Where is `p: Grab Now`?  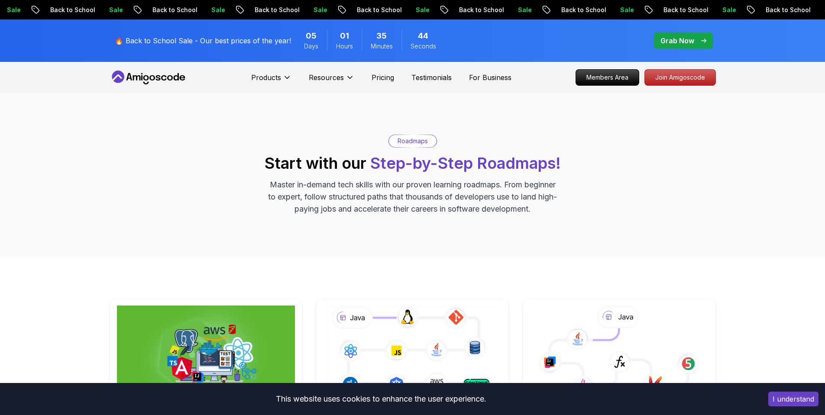
p: Grab Now is located at coordinates (677, 41).